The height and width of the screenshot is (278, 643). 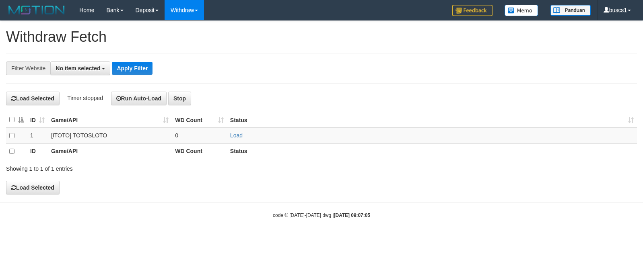 What do you see at coordinates (132, 68) in the screenshot?
I see `button: Apply Filter` at bounding box center [132, 68].